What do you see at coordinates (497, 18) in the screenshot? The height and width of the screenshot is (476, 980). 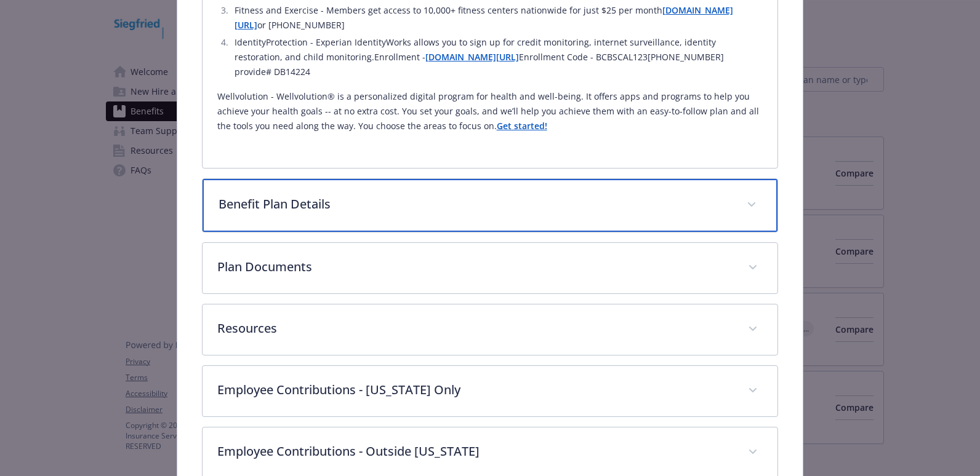 I see `li: Fitness and Exercise​ - Members get access to 10,000+ fitness centers nationwide for just $25 per...` at bounding box center [497, 18].